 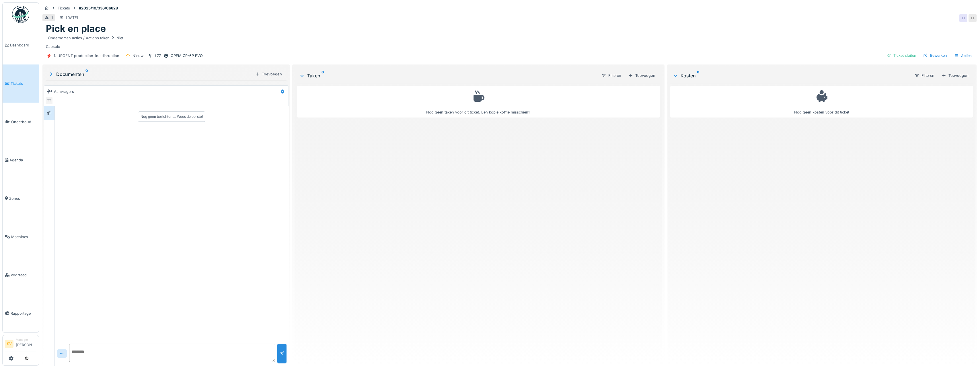 I want to click on span: Dashboard, so click(x=23, y=45).